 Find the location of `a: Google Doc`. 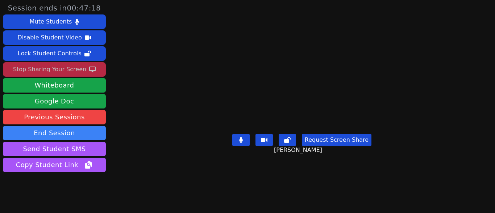

a: Google Doc is located at coordinates (54, 101).